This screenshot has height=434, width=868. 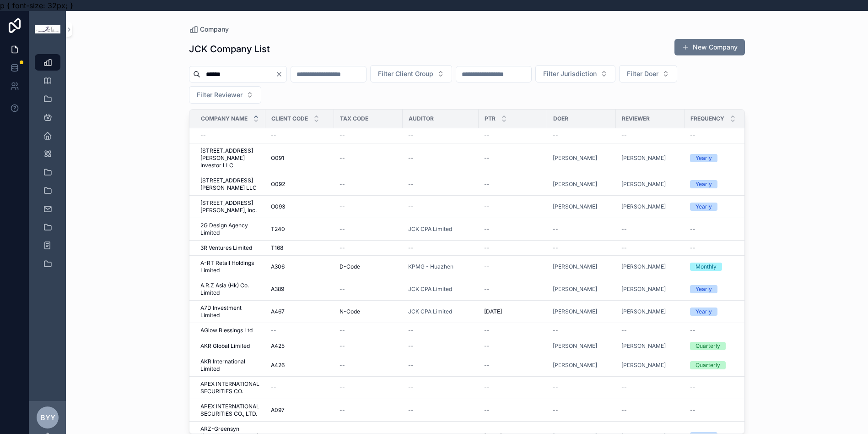 I want to click on a: 2G Design Agency Limited, so click(x=230, y=229).